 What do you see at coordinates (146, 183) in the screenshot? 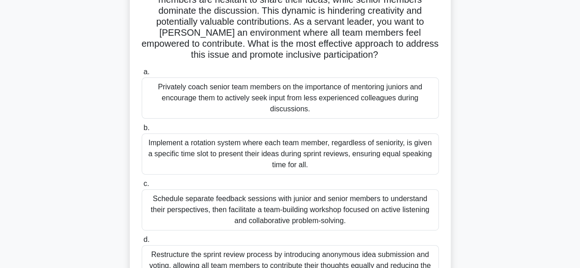
I see `span: c.` at bounding box center [146, 183].